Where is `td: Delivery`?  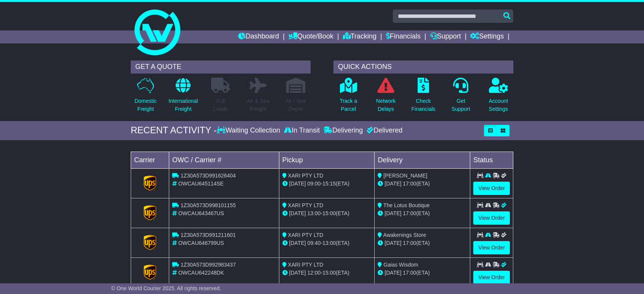
td: Delivery is located at coordinates (422, 160).